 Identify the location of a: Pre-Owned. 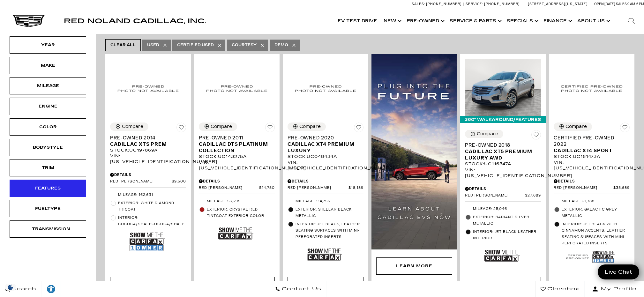
(425, 21).